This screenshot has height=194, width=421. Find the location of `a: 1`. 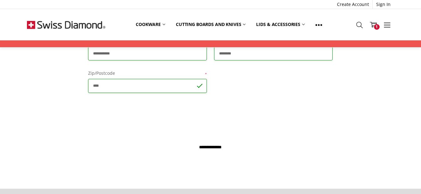

a: 1 is located at coordinates (373, 25).